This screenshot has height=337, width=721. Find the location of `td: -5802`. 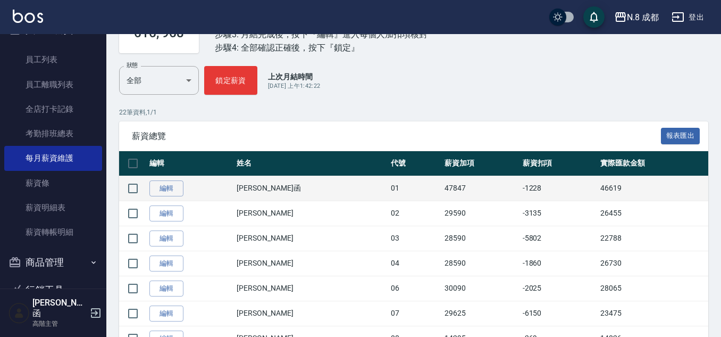

td: -5802 is located at coordinates (559, 238).